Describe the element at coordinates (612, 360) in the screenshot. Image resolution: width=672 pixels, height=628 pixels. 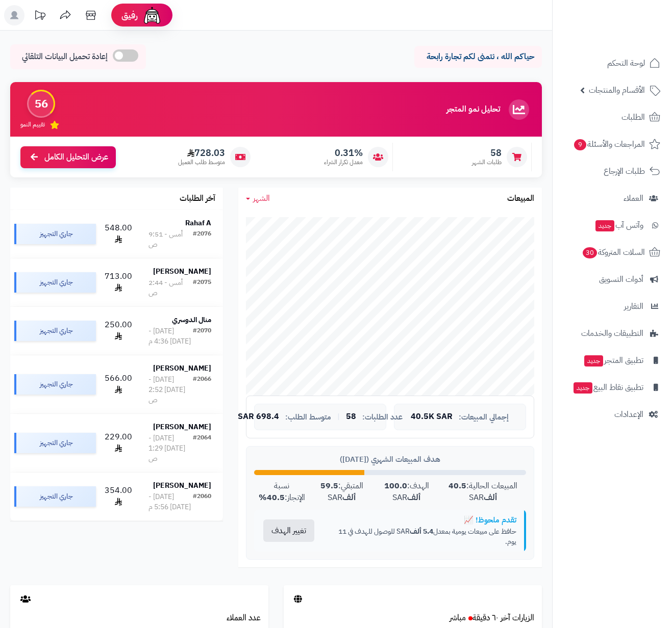
I see `a: تطبيق المتجرجديد` at that location.